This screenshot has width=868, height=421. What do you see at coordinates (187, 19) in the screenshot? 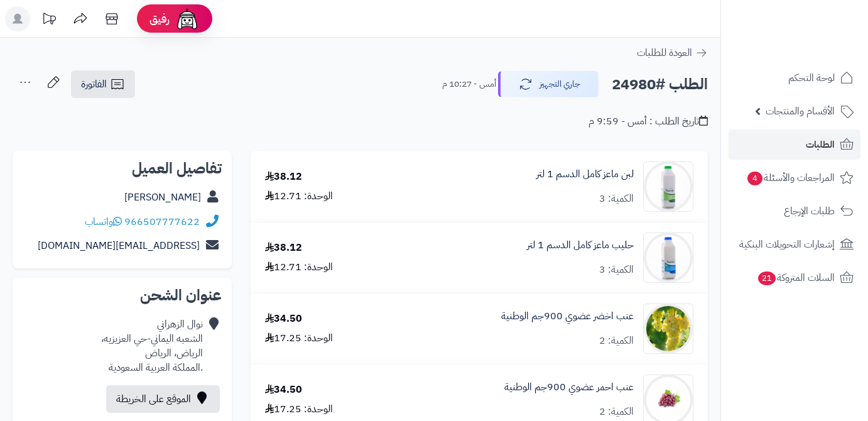
I see `img: ai-face.png` at bounding box center [187, 19].